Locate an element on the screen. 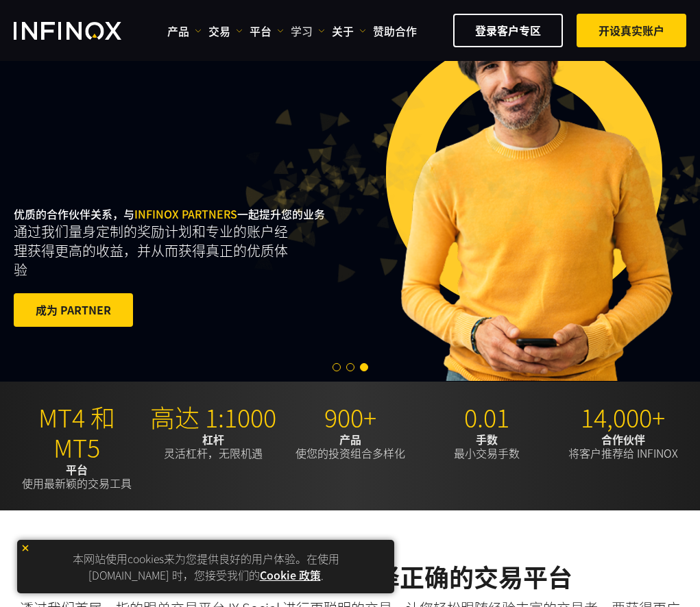 This screenshot has height=607, width=700. strong: 手数 is located at coordinates (487, 439).